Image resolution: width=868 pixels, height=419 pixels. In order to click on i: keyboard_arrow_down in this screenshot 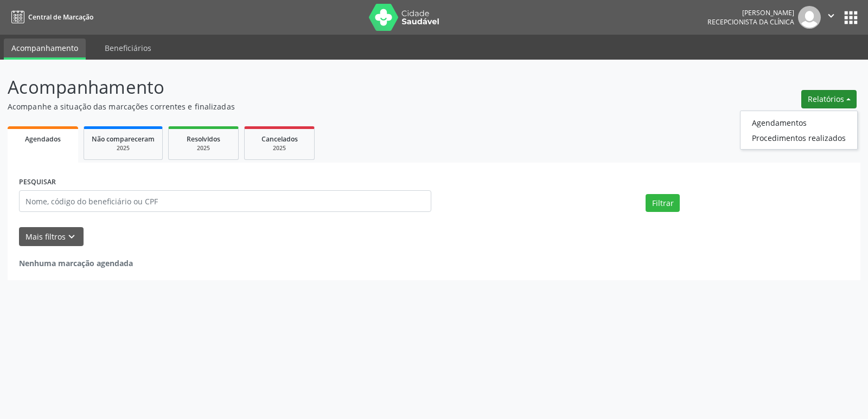, I will do `click(72, 237)`.